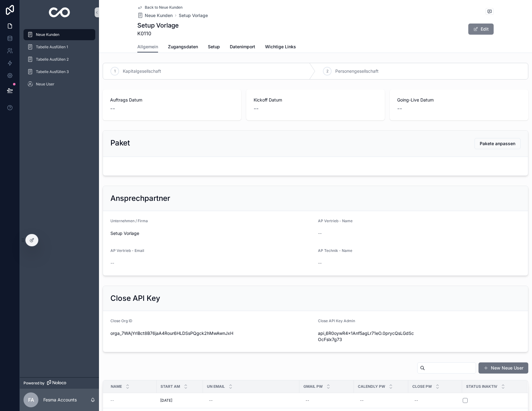 This screenshot has width=532, height=411. What do you see at coordinates (459, 100) in the screenshot?
I see `span: Going-Live Datum` at bounding box center [459, 100].